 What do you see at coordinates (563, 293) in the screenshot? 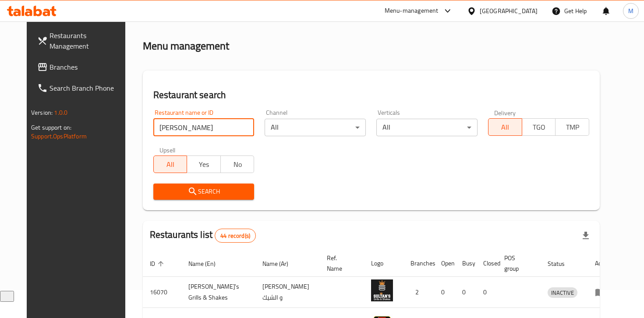
I see `span: INACTIVE` at bounding box center [563, 293].